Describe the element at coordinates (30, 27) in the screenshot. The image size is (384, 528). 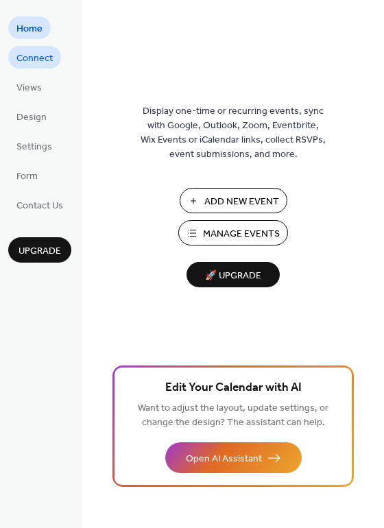
I see `a: Home` at that location.